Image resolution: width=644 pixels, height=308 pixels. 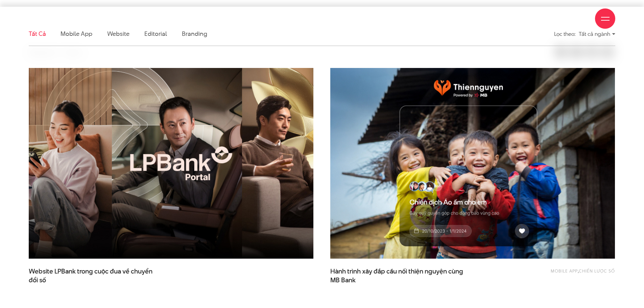 I want to click on a: Mobile app, so click(x=564, y=271).